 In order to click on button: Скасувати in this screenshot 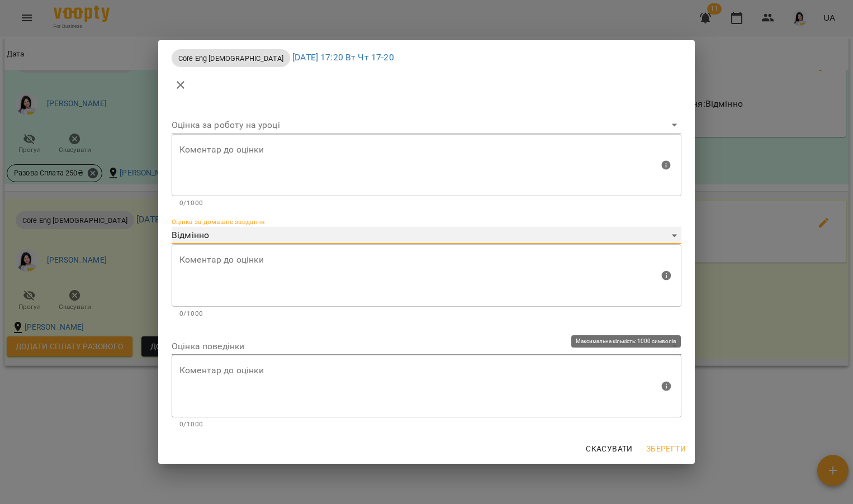, I will do `click(610, 448)`.